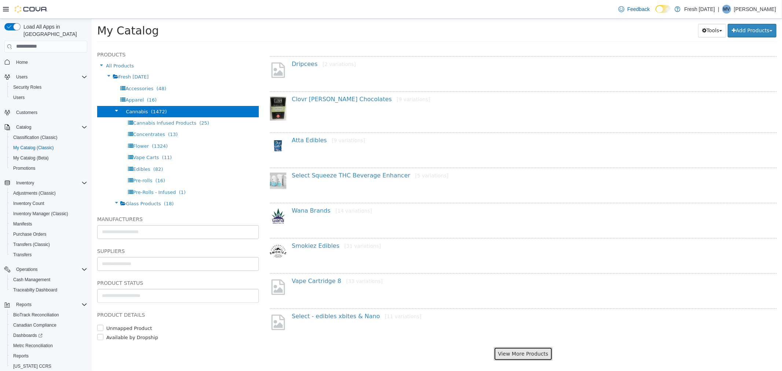  What do you see at coordinates (638, 9) in the screenshot?
I see `span: Feedback` at bounding box center [638, 9].